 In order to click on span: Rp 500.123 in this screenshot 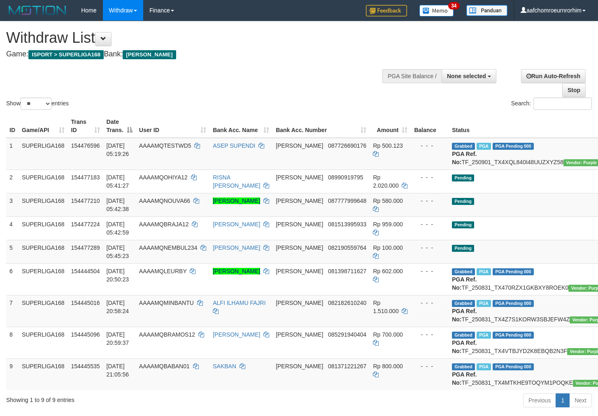, I will do `click(388, 146)`.